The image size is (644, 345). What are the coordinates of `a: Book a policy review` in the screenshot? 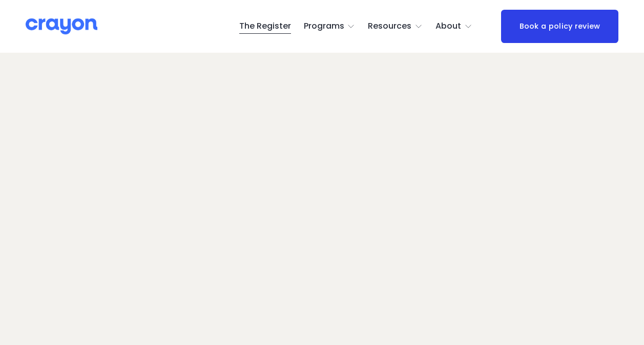 It's located at (560, 27).